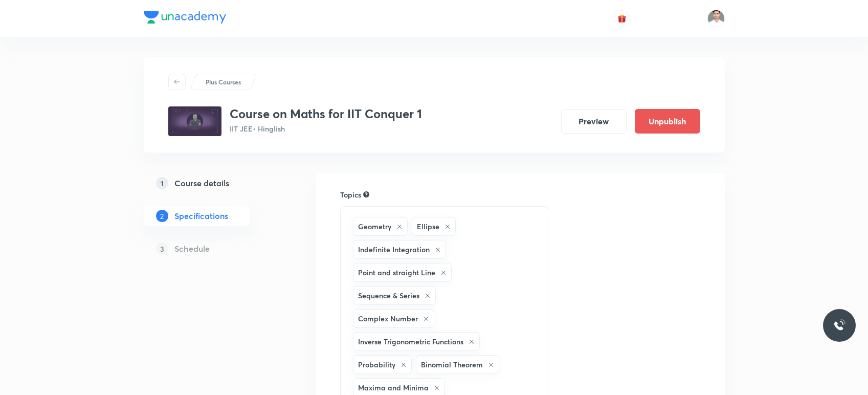  I want to click on h5: Specifications, so click(201, 216).